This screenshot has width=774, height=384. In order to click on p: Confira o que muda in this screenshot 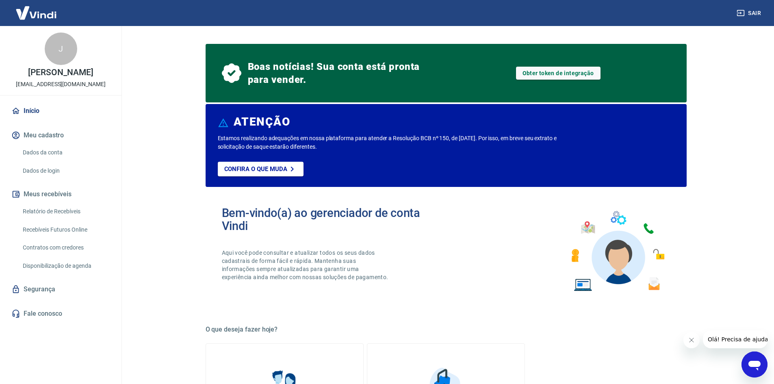, I will do `click(256, 169)`.